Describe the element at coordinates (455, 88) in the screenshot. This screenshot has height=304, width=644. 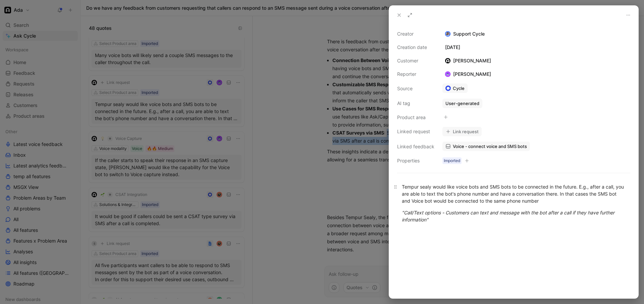
I see `a: Cycle` at that location.